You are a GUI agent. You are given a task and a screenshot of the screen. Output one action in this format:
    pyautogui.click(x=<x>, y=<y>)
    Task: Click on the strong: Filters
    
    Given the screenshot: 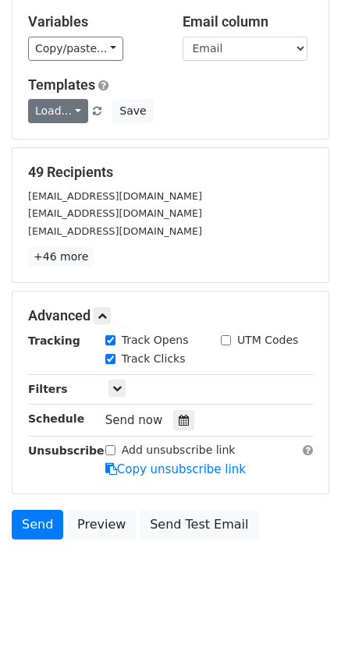 What is the action you would take?
    pyautogui.click(x=48, y=389)
    